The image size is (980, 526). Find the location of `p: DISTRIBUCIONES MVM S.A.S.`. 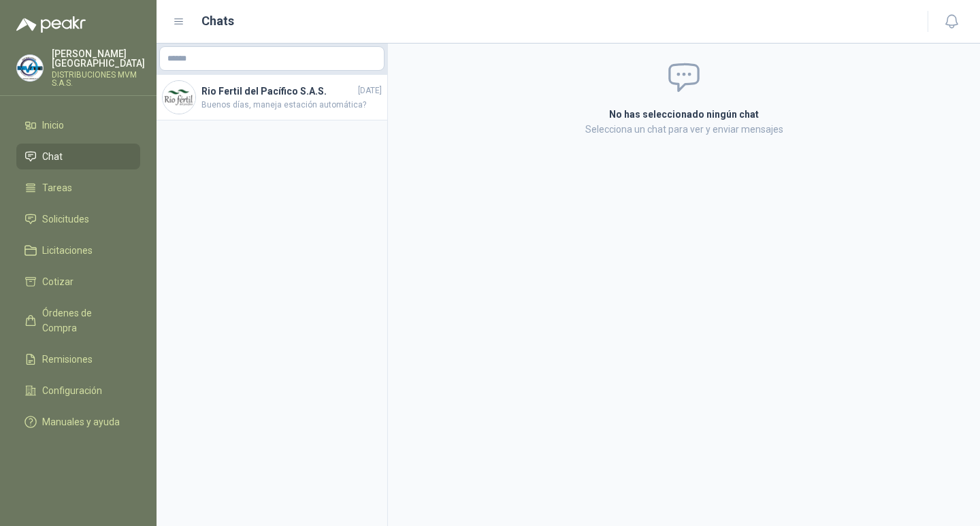

p: DISTRIBUCIONES MVM S.A.S. is located at coordinates (98, 79).